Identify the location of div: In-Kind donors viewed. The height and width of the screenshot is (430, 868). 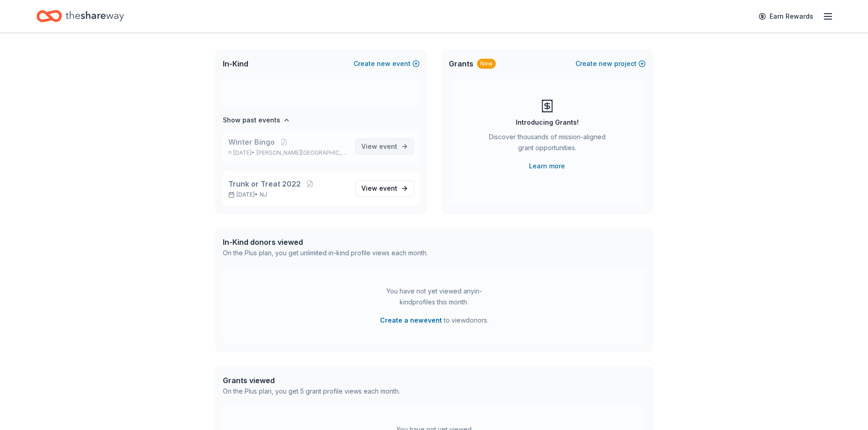
(326, 242).